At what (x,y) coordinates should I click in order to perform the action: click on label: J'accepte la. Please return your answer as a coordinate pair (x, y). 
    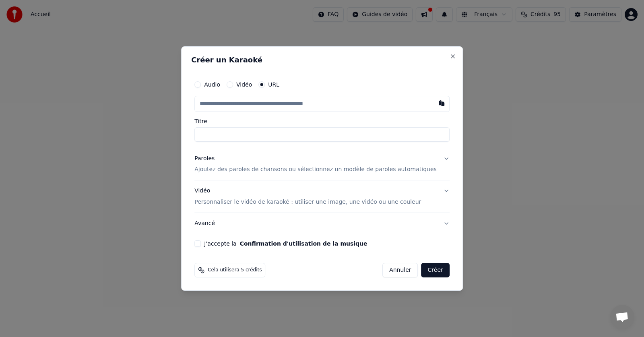
    Looking at the image, I should click on (285, 244).